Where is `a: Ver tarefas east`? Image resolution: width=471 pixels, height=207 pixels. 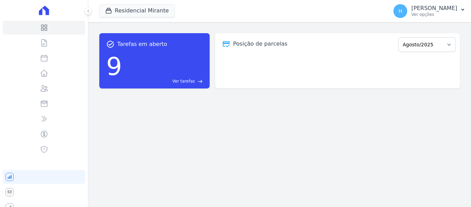
a: Ver tarefas east is located at coordinates (164, 81).